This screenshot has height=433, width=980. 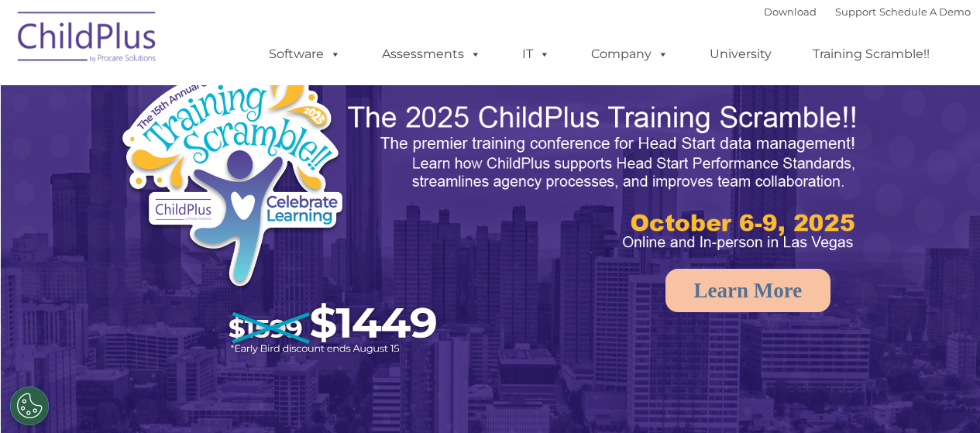 I want to click on button: Cookies Settings, so click(x=29, y=406).